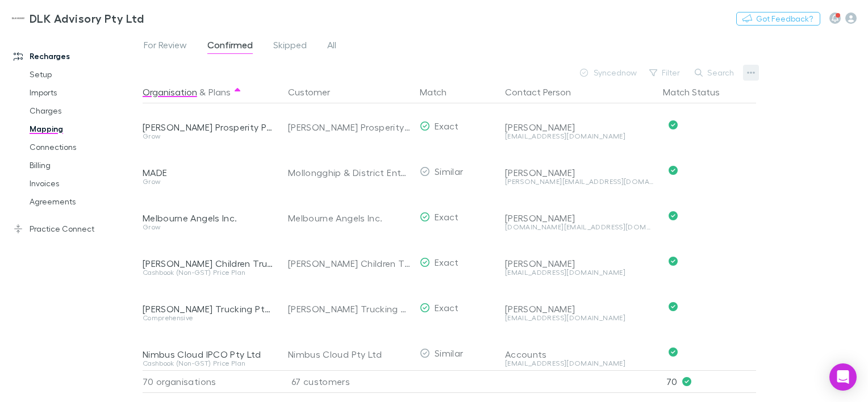  Describe the element at coordinates (607, 72) in the screenshot. I see `span: Synced` at that location.